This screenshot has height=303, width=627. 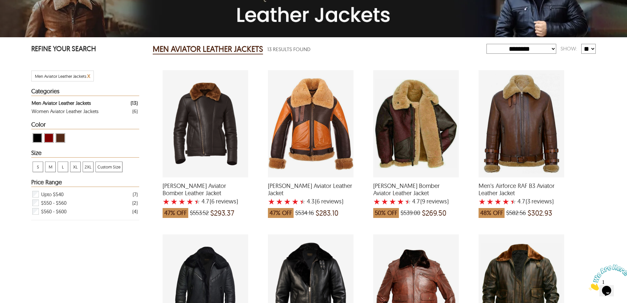 I want to click on span: 48% OFF, so click(x=491, y=213).